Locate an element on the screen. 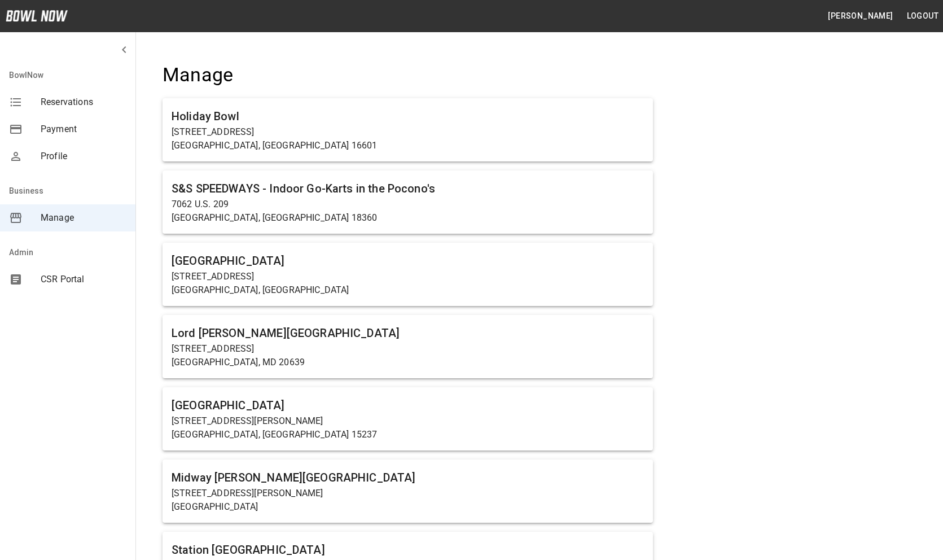 This screenshot has height=560, width=943. span: Payment is located at coordinates (83, 129).